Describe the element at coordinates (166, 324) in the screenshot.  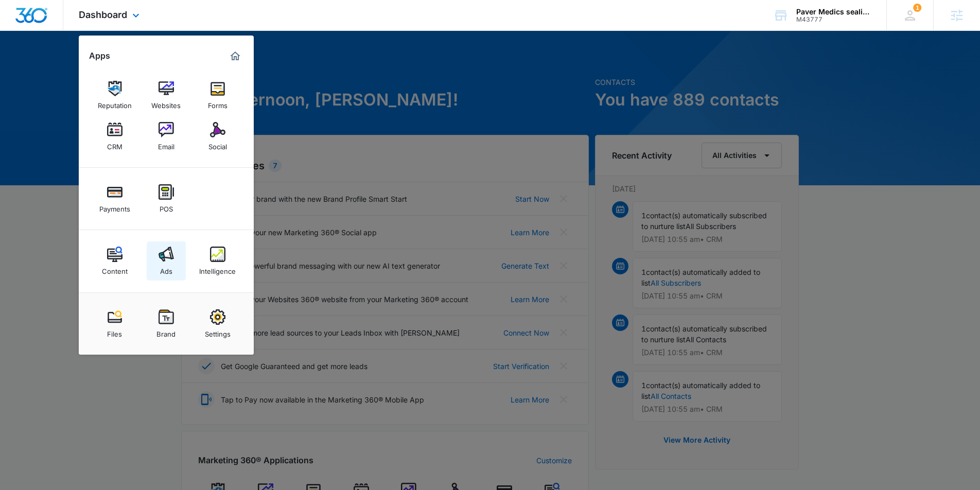
I see `a: Brand` at that location.